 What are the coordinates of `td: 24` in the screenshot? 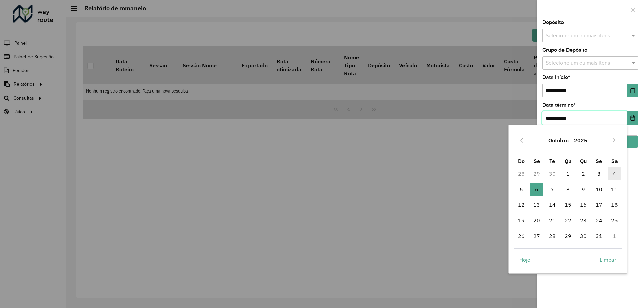 It's located at (599, 220).